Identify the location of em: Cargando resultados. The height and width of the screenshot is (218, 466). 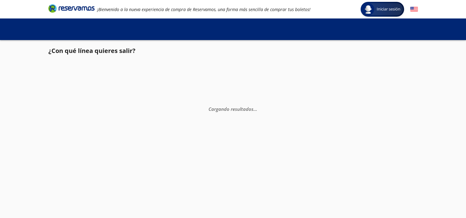
(233, 109).